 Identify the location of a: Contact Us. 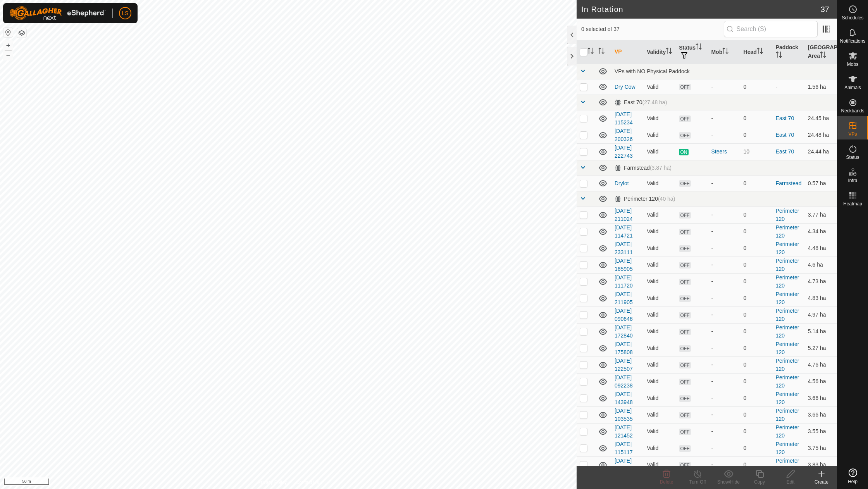
(307, 482).